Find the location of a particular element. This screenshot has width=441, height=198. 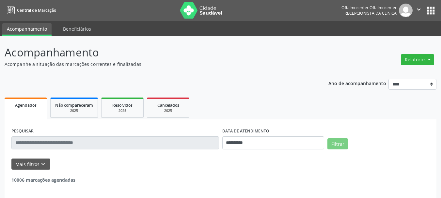

span: Agendados is located at coordinates (26, 105).